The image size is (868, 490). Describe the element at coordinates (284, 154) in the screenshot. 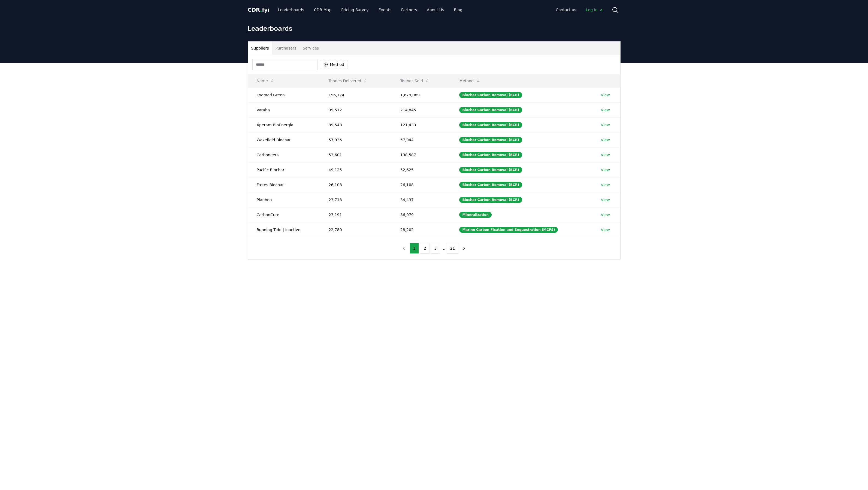

I see `td: Carboneers` at that location.